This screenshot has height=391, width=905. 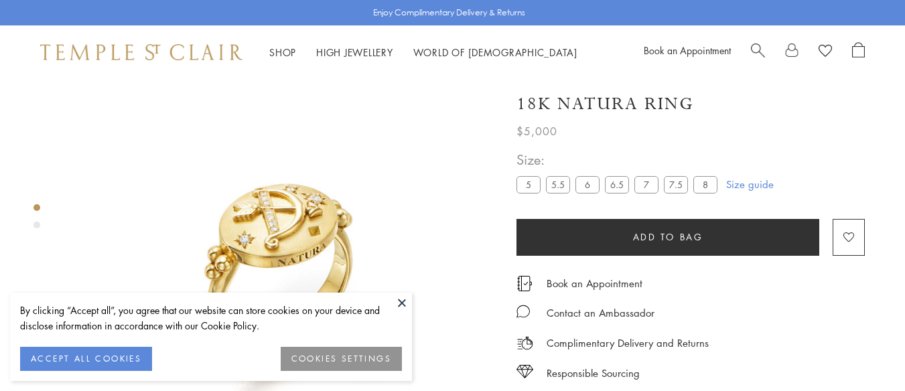 What do you see at coordinates (593, 373) in the screenshot?
I see `div: Responsible Sourcing` at bounding box center [593, 373].